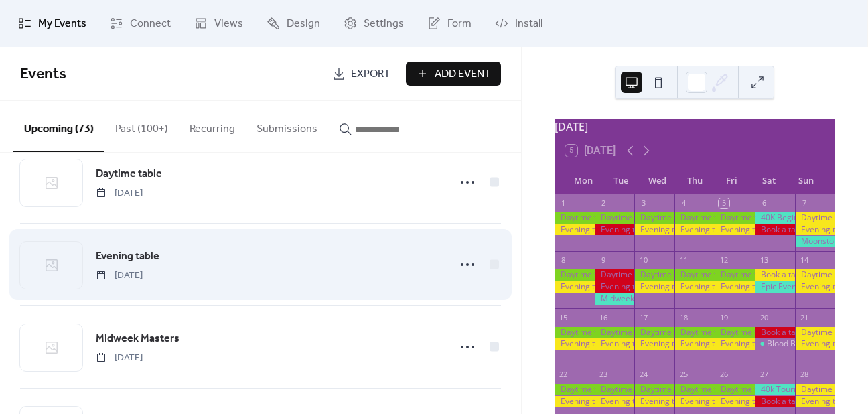  I want to click on div: 17, so click(643, 316).